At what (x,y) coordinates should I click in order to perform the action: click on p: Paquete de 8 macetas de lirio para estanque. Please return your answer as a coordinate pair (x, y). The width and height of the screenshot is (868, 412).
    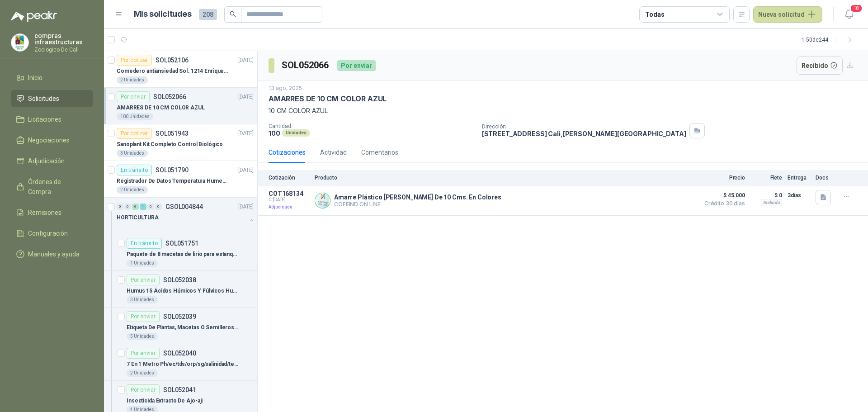
    Looking at the image, I should click on (182, 255).